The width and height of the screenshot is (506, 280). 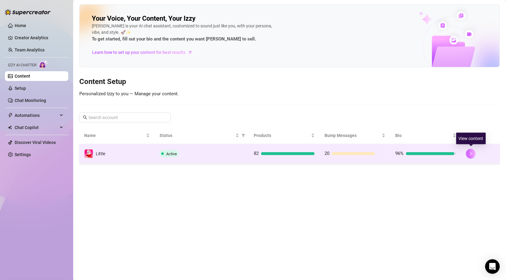 What do you see at coordinates (425, 136) in the screenshot?
I see `th: Bio` at bounding box center [425, 136].